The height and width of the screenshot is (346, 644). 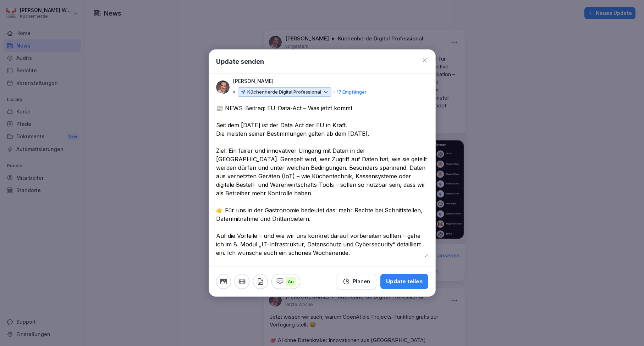 What do you see at coordinates (290, 282) in the screenshot?
I see `p: An` at bounding box center [290, 282].